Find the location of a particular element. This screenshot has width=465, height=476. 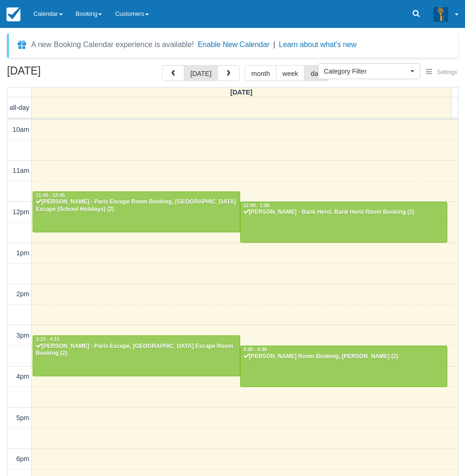

a: Learn about what's new is located at coordinates (317, 44).